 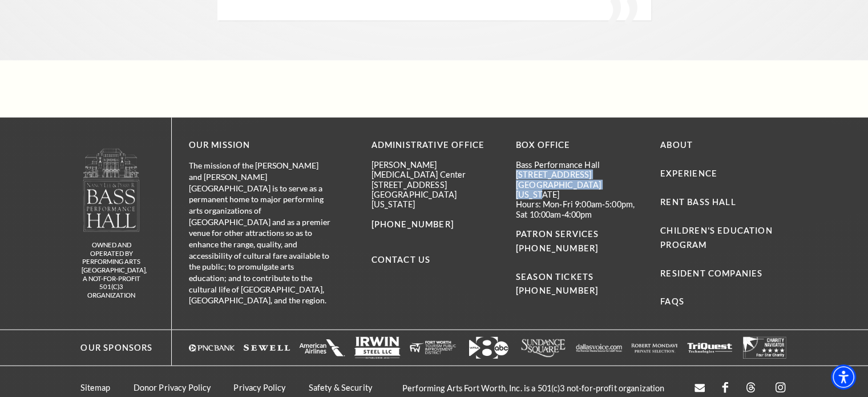 What do you see at coordinates (377, 347) in the screenshot?
I see `img: Logo of Irwin Steel LLC, featuring the company name in bold letters with a simple design.` at bounding box center [377, 347].